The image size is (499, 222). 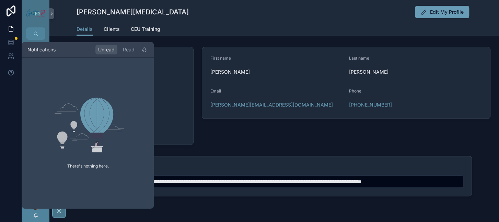 What do you see at coordinates (442, 12) in the screenshot?
I see `button: Edit My Profile` at bounding box center [442, 12].